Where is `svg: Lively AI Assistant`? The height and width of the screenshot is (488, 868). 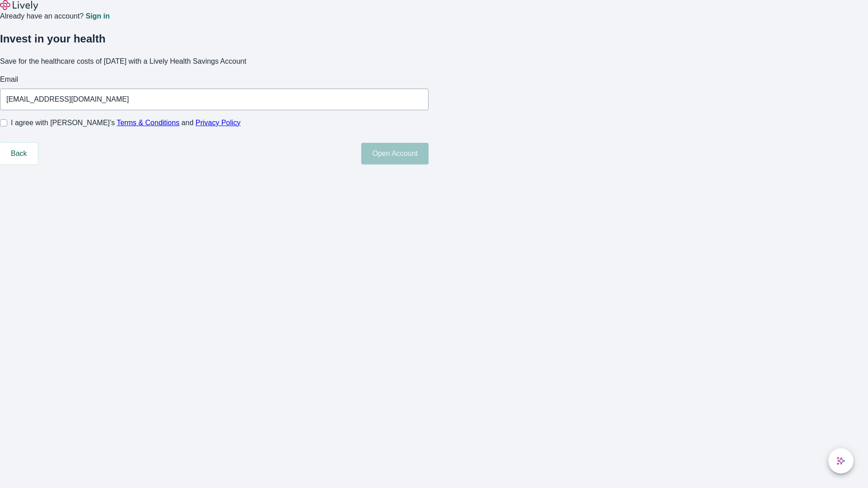 svg: Lively AI Assistant is located at coordinates (841, 461).